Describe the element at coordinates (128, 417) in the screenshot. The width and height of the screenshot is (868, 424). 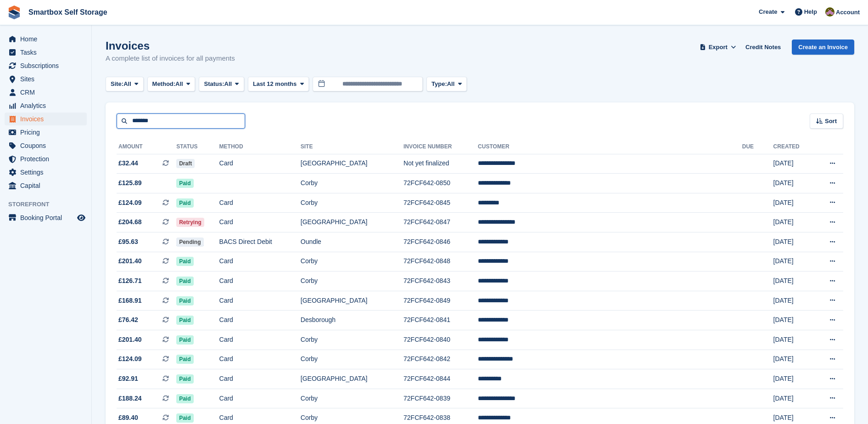
I see `span: £89.40` at that location.